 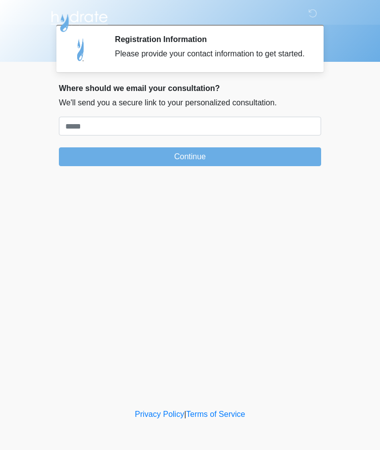 I want to click on p: We'll send you a secure link to your personalized consultation., so click(x=190, y=103).